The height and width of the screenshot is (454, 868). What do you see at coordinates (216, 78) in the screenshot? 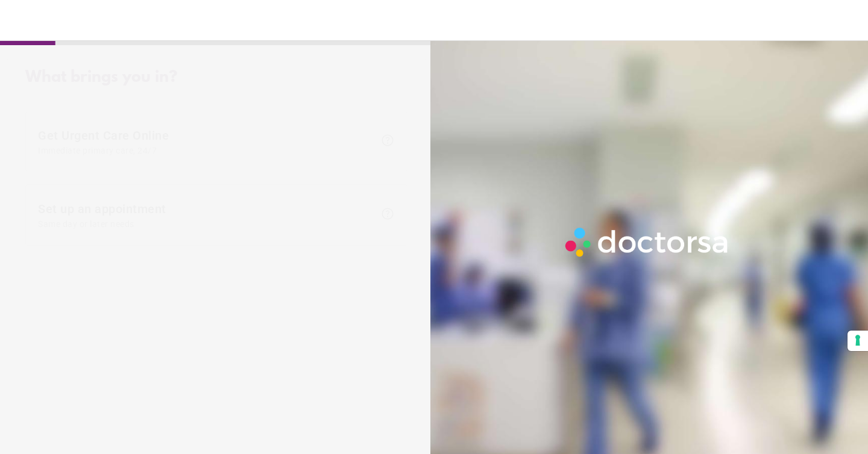
I see `div: What brings you in?` at bounding box center [216, 78].